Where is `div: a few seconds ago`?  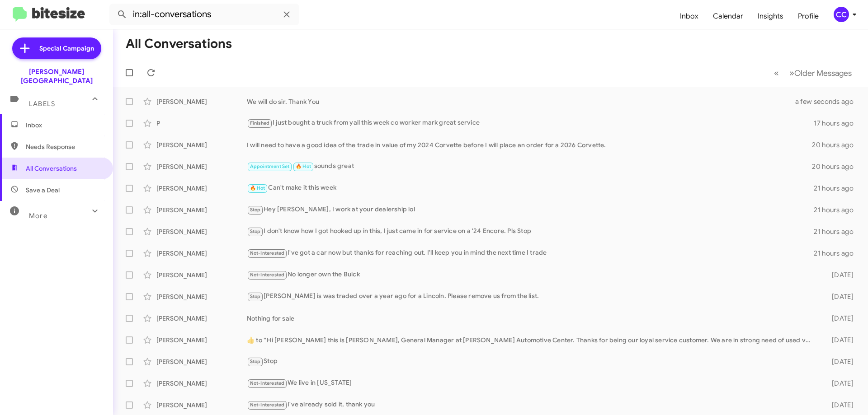 div: a few seconds ago is located at coordinates (834, 102).